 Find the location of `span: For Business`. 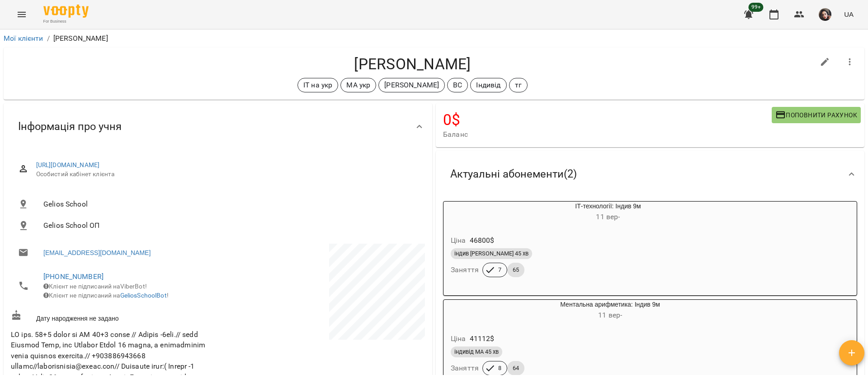

span: For Business is located at coordinates (66, 21).